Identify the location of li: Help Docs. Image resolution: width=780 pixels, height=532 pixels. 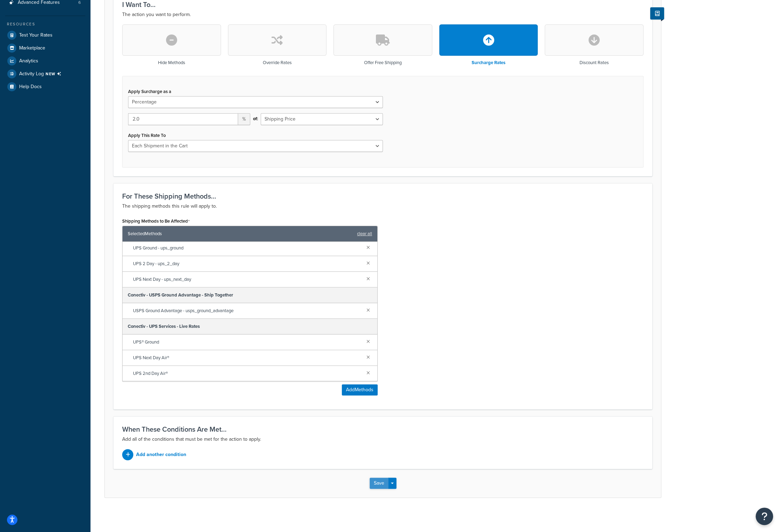
(45, 87).